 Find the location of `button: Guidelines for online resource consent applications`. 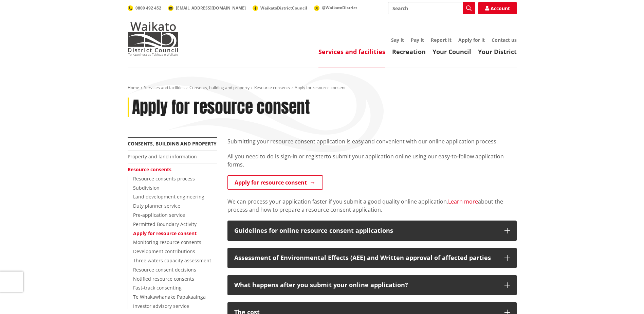

button: Guidelines for online resource consent applications is located at coordinates (372, 231).